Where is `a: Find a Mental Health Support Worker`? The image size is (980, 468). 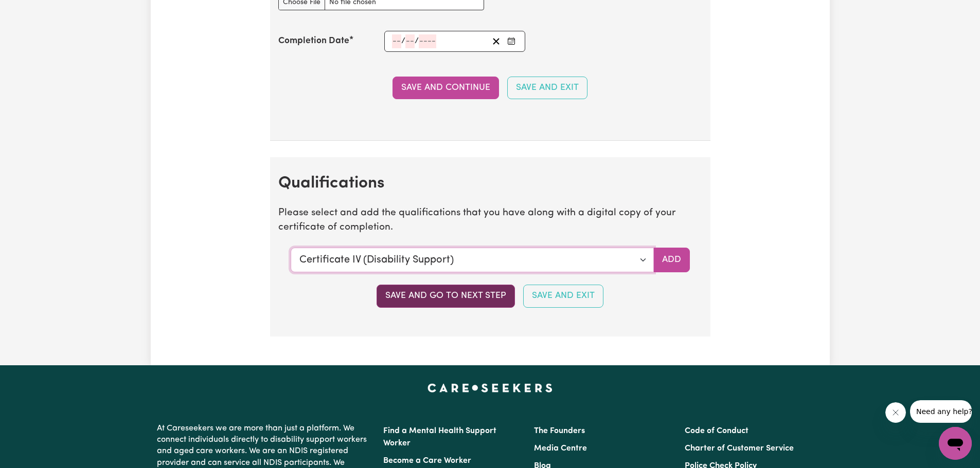
a: Find a Mental Health Support Worker is located at coordinates (440, 437).